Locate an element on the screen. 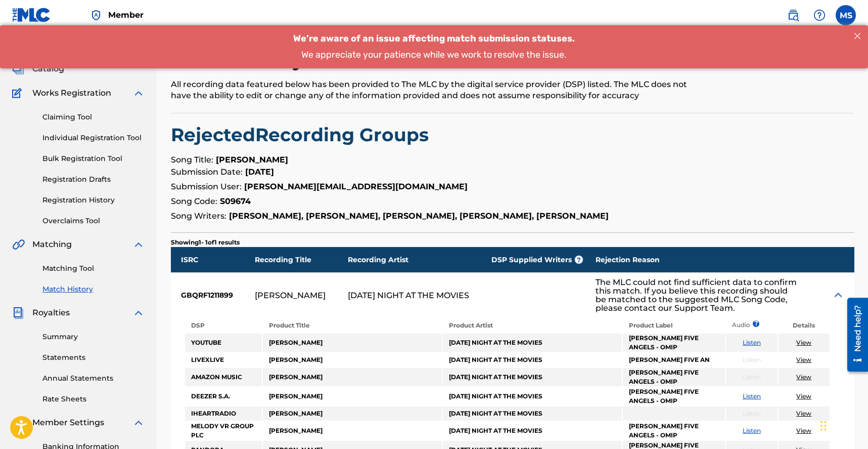  div: Need help? is located at coordinates (18, 34).